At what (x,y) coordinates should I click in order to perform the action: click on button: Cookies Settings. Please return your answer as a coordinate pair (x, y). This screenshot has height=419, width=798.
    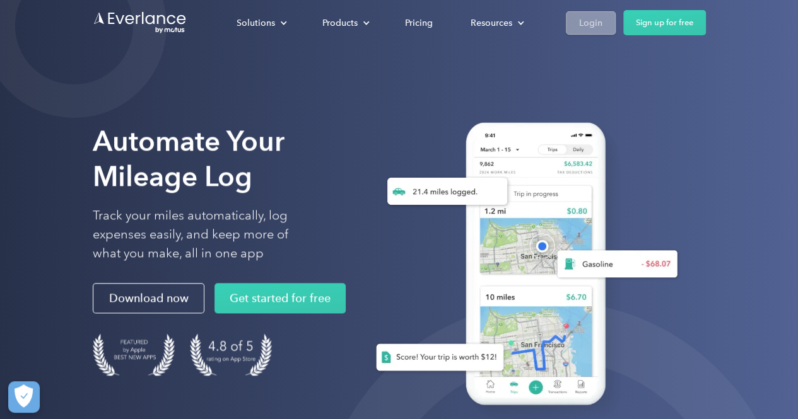
    Looking at the image, I should click on (24, 397).